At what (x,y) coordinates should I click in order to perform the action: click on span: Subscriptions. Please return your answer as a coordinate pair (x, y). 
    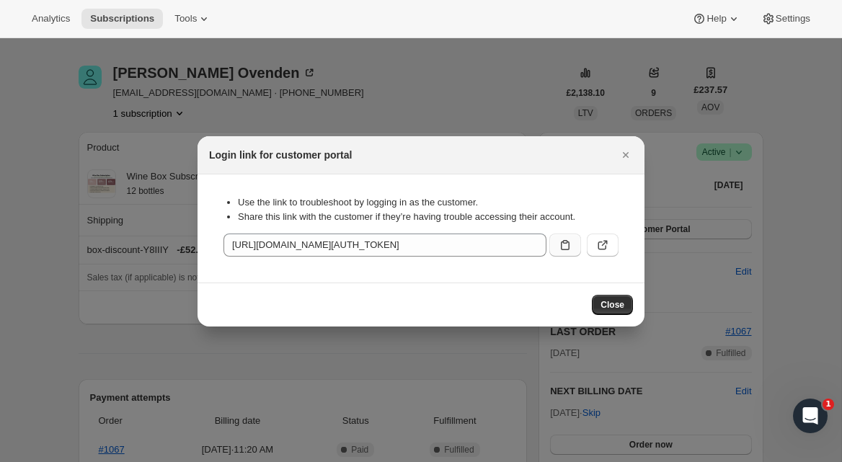
    Looking at the image, I should click on (122, 19).